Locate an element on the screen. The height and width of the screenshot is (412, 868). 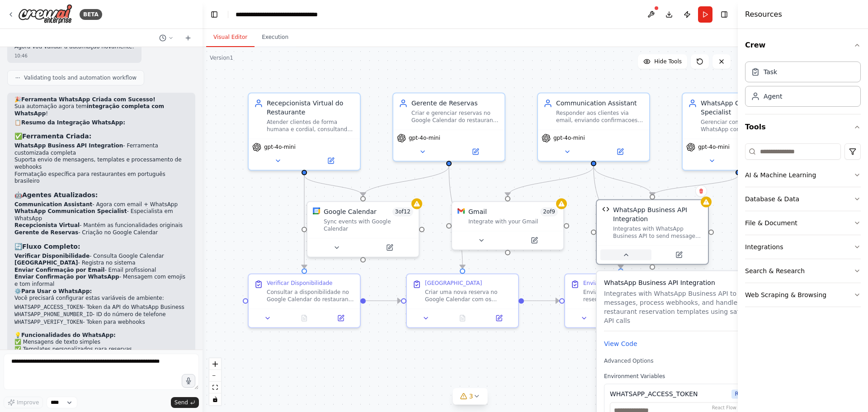
div: Gmail is located at coordinates (477, 212).